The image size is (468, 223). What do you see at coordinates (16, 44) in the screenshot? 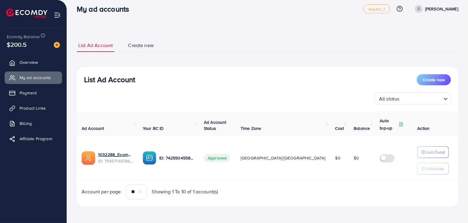
I see `span: $200.5` at bounding box center [16, 44].